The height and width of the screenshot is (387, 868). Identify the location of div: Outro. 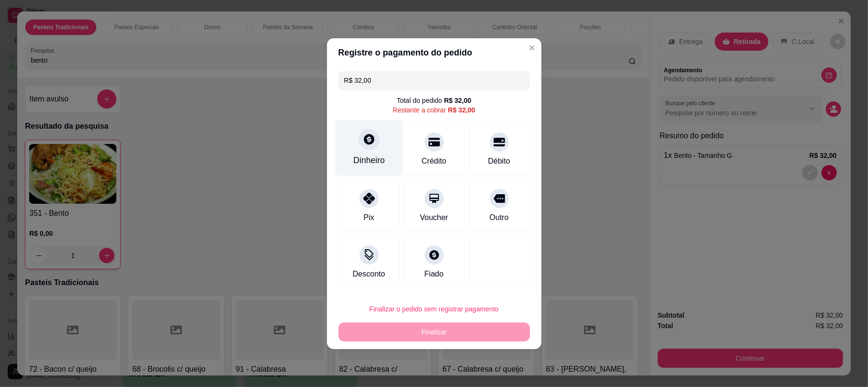
(499, 218).